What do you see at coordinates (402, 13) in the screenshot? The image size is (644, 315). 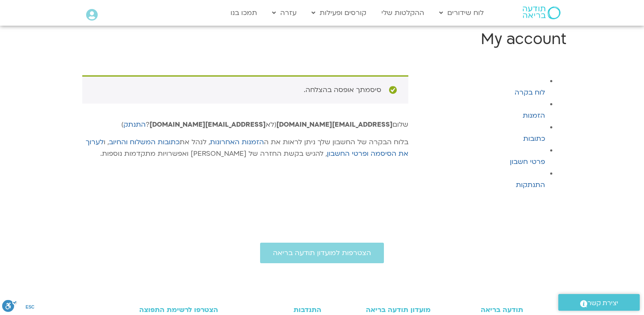 I see `a: ההקלטות שלי` at bounding box center [402, 13].